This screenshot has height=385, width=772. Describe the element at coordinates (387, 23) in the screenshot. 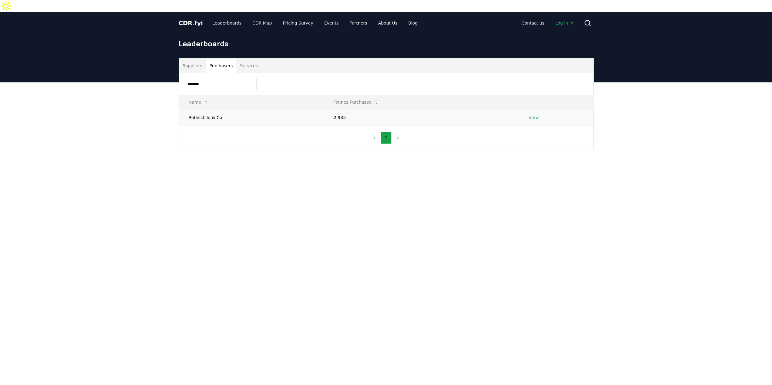

I see `a: About Us` at that location.